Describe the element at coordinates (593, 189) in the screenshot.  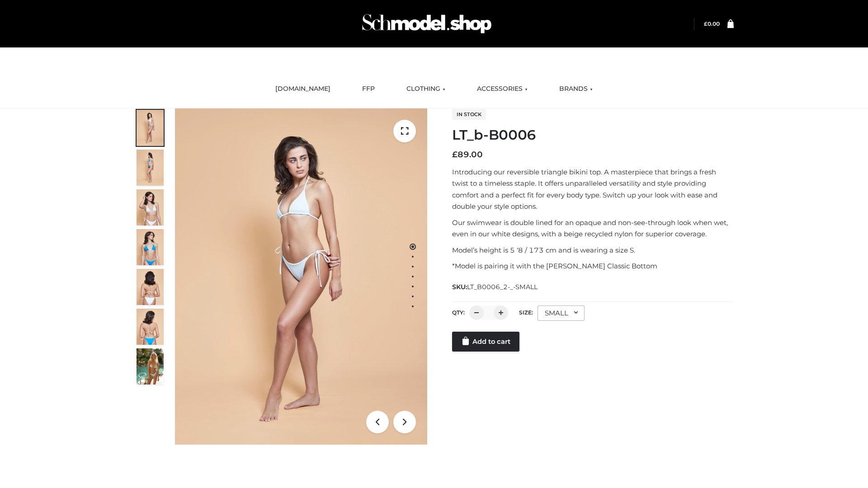
I see `p: Introducing our reversible triangle bikini top. A masterpiece that brings a fresh twist to a time...` at that location.